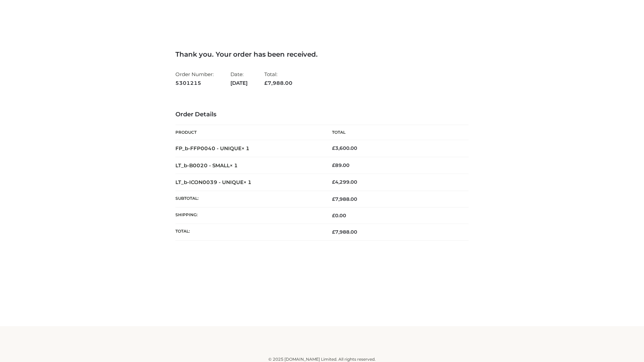 The height and width of the screenshot is (362, 644). Describe the element at coordinates (207, 165) in the screenshot. I see `strong: LT_b-B0020 - SMALL` at that location.